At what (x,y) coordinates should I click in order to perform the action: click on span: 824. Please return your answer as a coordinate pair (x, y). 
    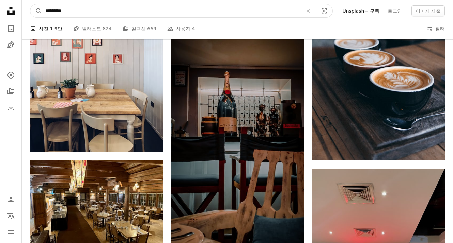
    Looking at the image, I should click on (107, 29).